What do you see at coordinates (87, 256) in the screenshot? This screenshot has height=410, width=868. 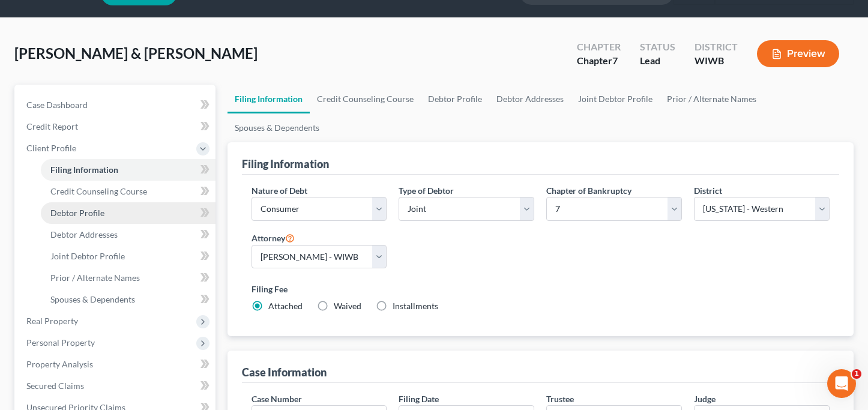 I see `span: Joint Debtor Profile` at bounding box center [87, 256].